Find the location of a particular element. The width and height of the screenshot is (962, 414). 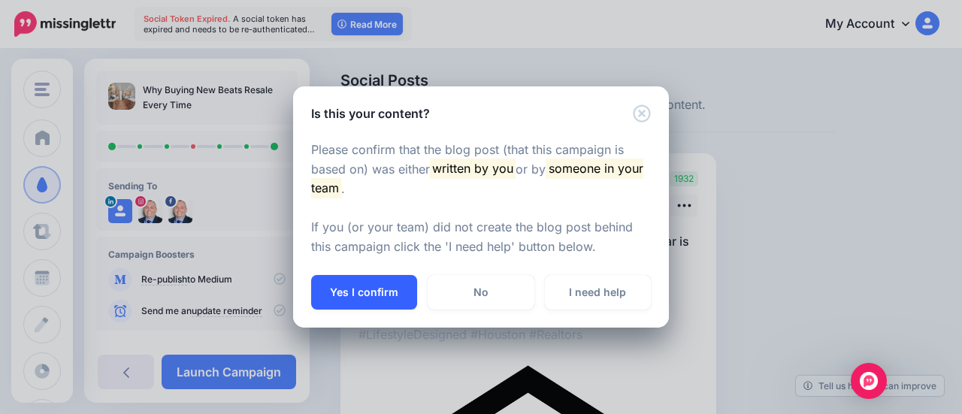

button: Yes I confirm is located at coordinates (364, 292).